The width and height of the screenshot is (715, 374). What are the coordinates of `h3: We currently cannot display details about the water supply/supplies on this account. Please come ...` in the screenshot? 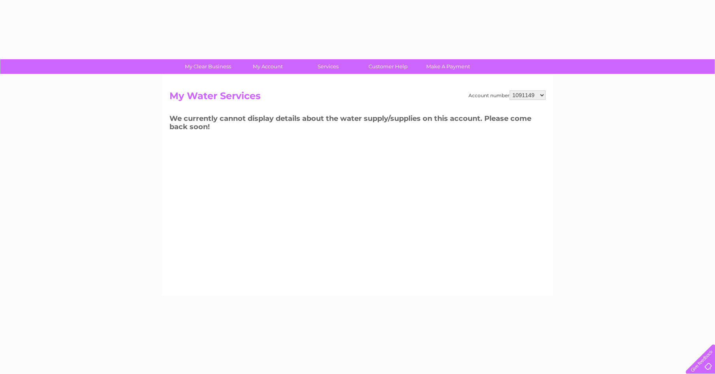 It's located at (358, 124).